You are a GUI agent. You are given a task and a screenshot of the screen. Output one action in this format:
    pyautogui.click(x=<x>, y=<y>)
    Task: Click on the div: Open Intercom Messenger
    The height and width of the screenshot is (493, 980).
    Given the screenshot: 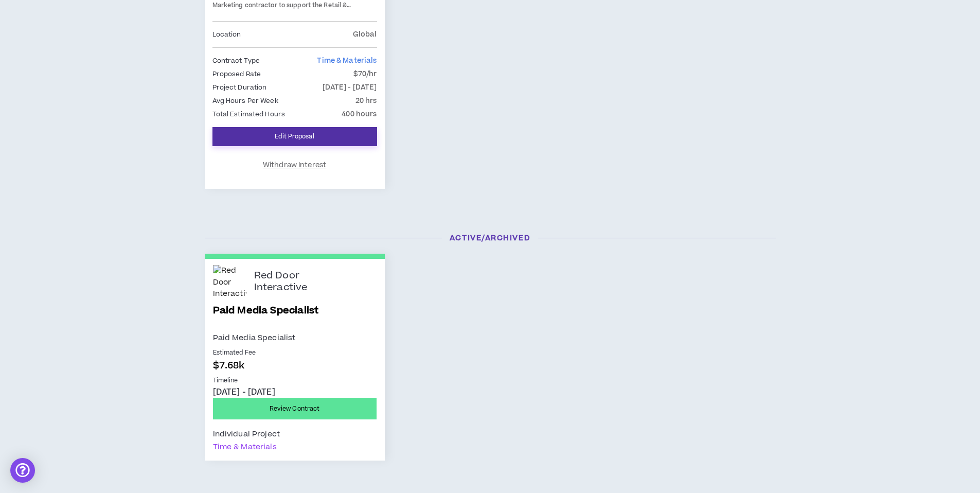 What is the action you would take?
    pyautogui.click(x=22, y=471)
    